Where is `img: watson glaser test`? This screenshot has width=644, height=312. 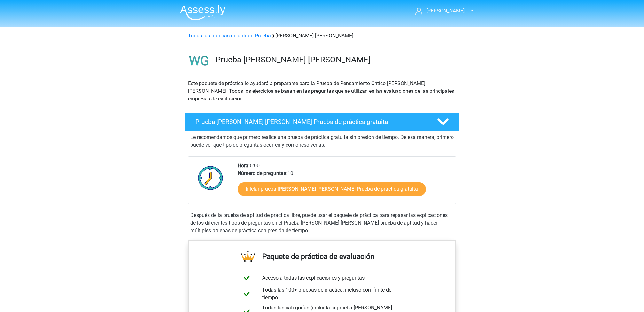 img: watson glaser test is located at coordinates (199, 61).